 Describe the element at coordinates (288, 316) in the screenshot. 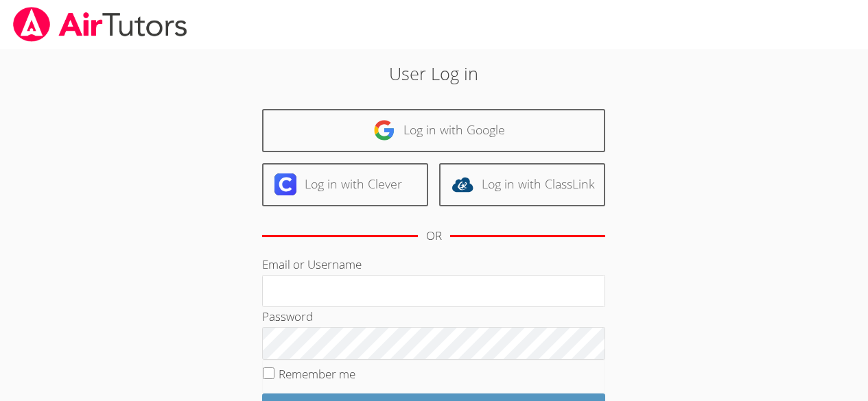

I see `label: Password` at that location.